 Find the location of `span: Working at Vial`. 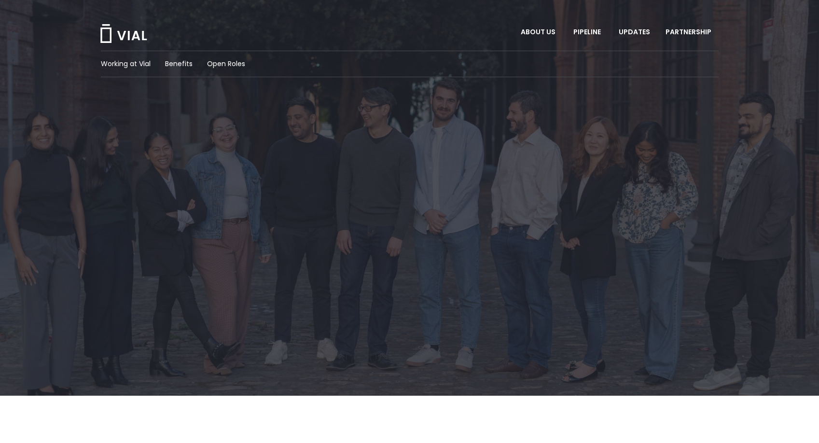

span: Working at Vial is located at coordinates (125, 64).